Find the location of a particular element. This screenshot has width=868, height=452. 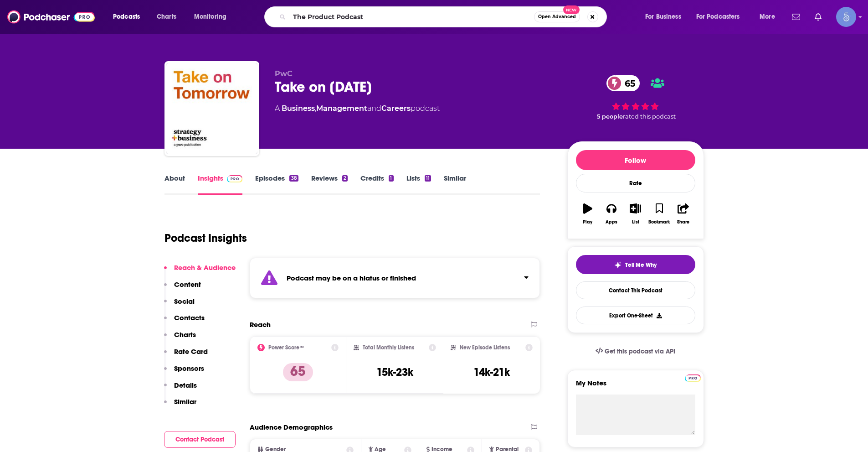

section: Click to expand status details is located at coordinates (395, 277).